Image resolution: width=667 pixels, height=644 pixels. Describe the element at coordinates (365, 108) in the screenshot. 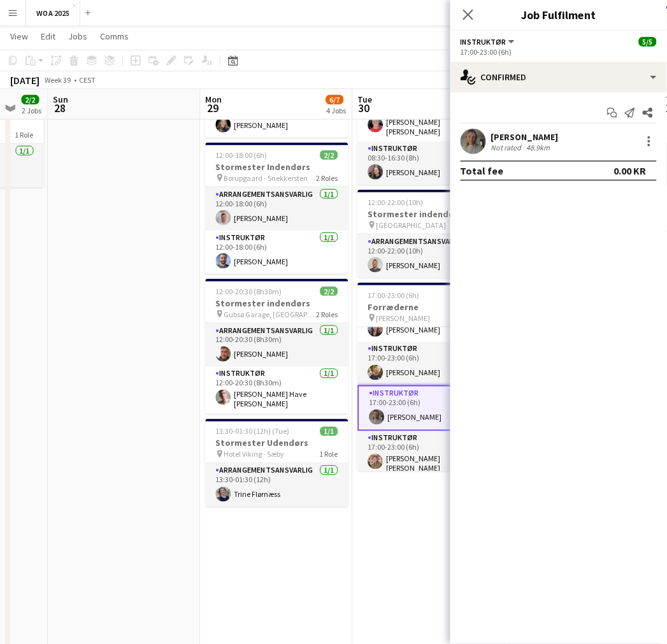

I see `span: 30` at that location.